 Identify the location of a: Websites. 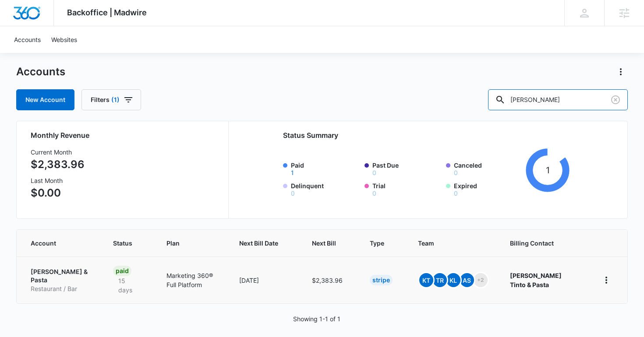
(64, 40).